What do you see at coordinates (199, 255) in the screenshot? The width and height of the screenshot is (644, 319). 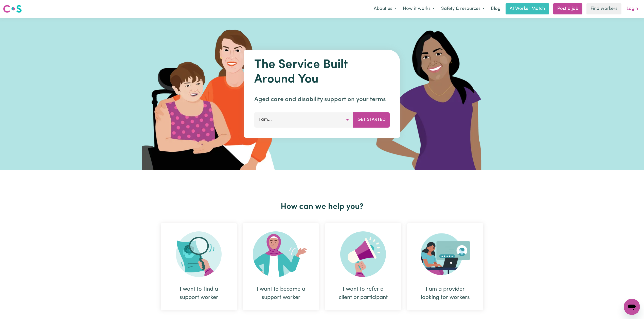 I see `img: Search` at bounding box center [199, 255].